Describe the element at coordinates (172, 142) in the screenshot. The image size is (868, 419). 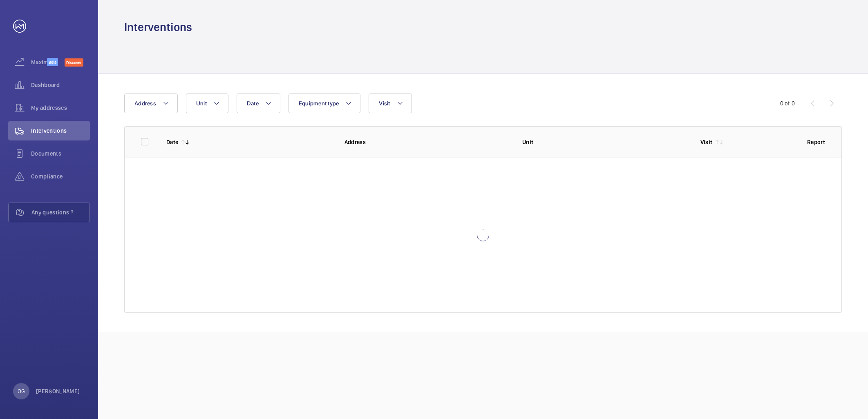
I see `p: Date` at that location.